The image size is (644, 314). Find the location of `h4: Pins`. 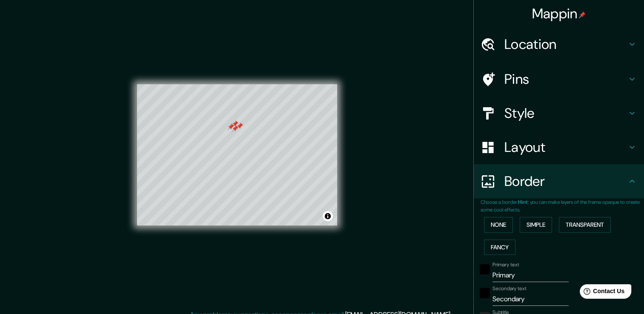

h4: Pins is located at coordinates (566, 79).